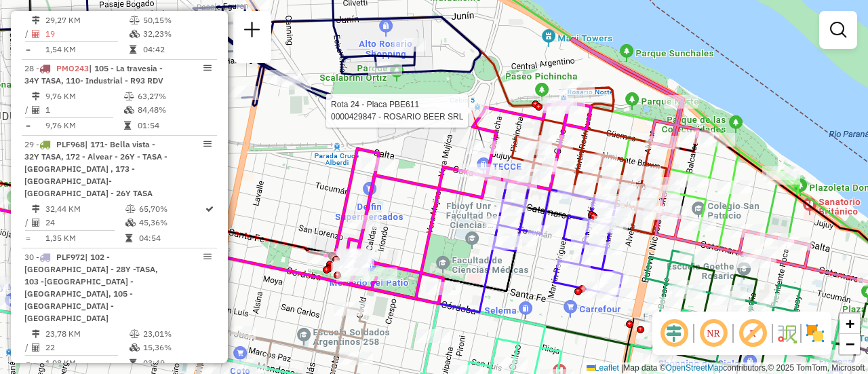 The height and width of the screenshot is (374, 868). I want to click on a: Zoom out, so click(849, 344).